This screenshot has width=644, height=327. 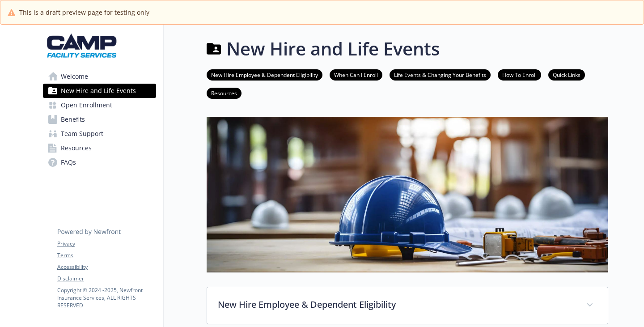 What do you see at coordinates (99, 162) in the screenshot?
I see `a: FAQs` at bounding box center [99, 162].